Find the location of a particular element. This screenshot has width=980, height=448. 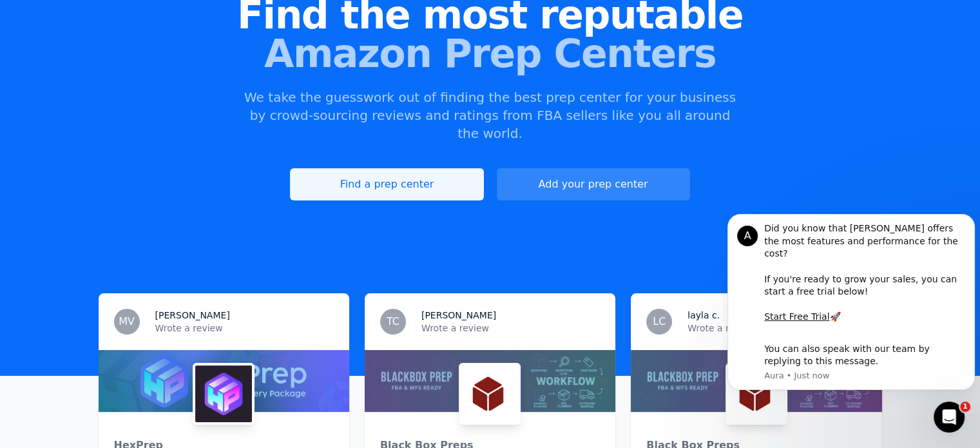

p: Message from Aura, sent Just now is located at coordinates (142, 165).